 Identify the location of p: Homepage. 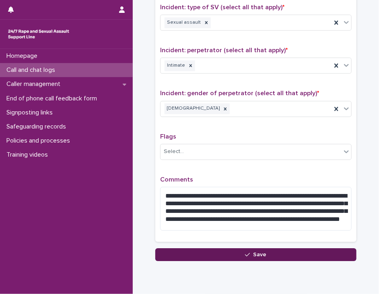
(23, 56).